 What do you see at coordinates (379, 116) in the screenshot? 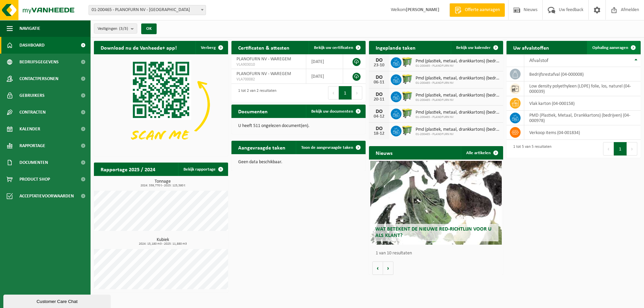
I see `div: 04-12` at bounding box center [379, 116].